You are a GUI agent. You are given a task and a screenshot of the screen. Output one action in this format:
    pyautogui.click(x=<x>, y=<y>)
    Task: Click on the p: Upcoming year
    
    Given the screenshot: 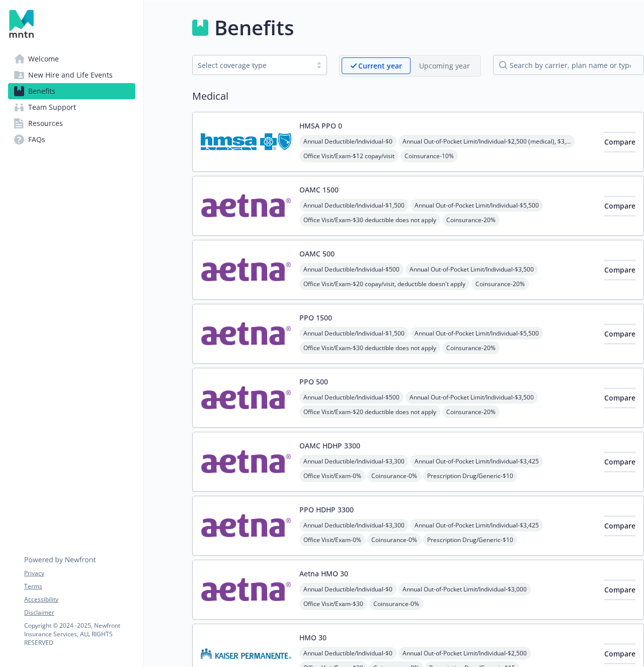 What is the action you would take?
    pyautogui.click(x=444, y=66)
    